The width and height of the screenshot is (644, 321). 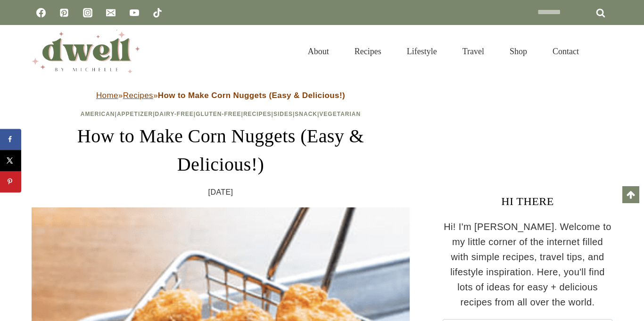 I want to click on a: Sides, so click(x=283, y=114).